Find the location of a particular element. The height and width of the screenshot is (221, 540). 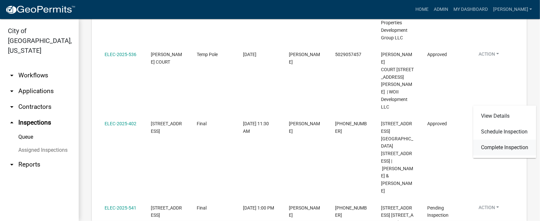

span: Temp Pole is located at coordinates (207, 54).